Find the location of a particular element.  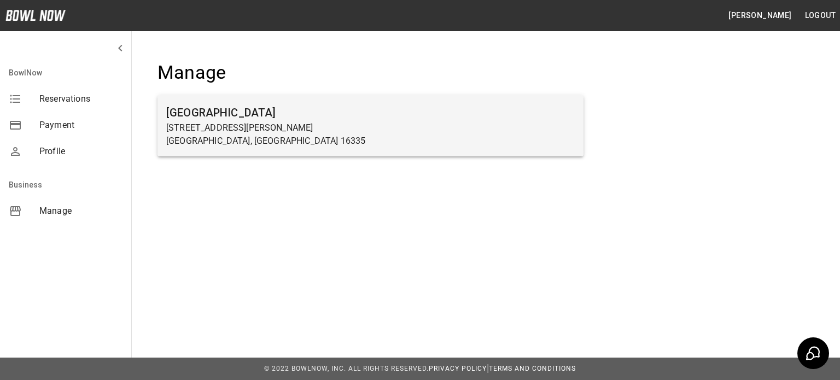

a: Privacy Policy is located at coordinates (458, 368).